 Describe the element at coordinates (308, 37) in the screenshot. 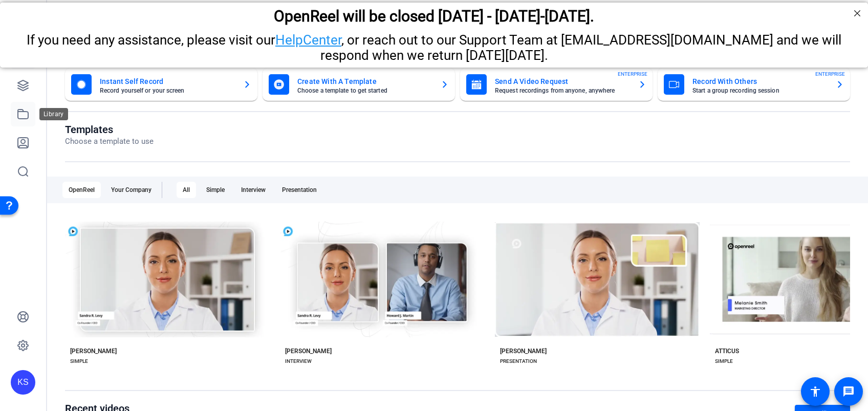

I see `a: HelpCenter` at that location.